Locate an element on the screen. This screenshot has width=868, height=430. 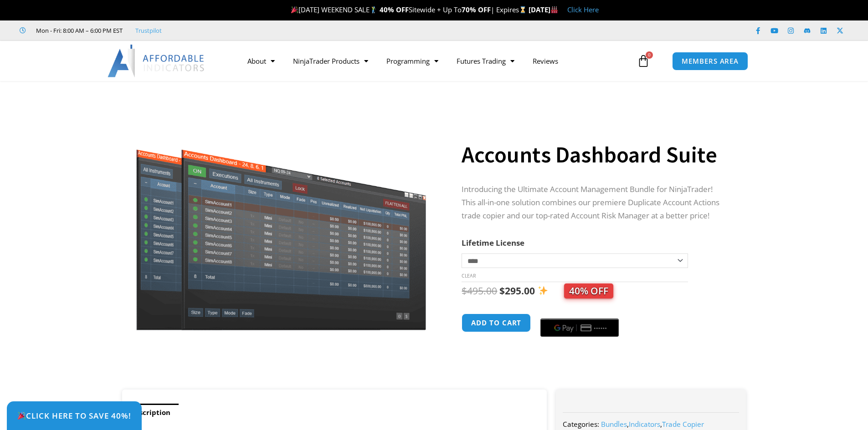
bdi: 495.00 is located at coordinates (479, 291).